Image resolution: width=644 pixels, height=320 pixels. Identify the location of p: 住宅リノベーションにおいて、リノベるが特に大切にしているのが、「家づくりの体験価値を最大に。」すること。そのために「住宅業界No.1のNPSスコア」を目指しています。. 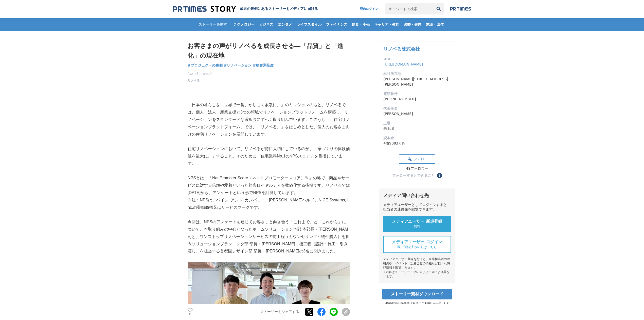
(269, 156).